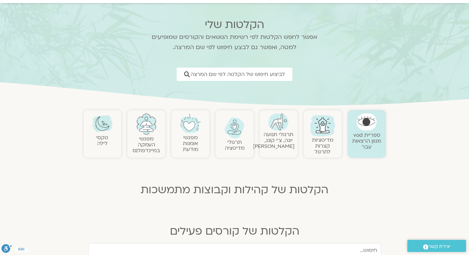  Describe the element at coordinates (235, 42) in the screenshot. I see `p: אפשר לחפש הקלטות לפי רשימת הנושאים והקורסים שמופיעים למטה, ואפשר גם לבצע חיפוש לפי שם המרצה.` at that location.